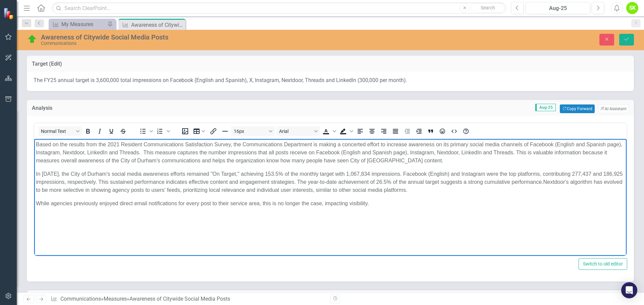 The height and width of the screenshot is (305, 644). I want to click on button: Insert image, so click(185, 131).